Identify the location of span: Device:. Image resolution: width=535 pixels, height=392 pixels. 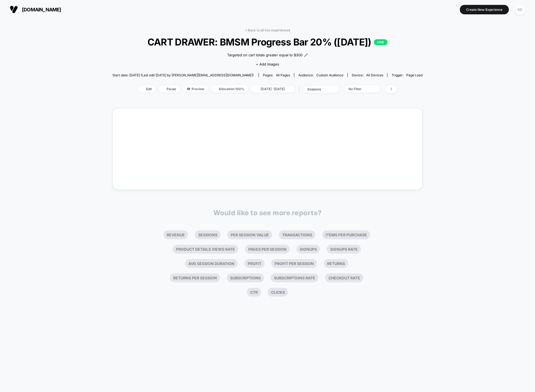
(367, 75).